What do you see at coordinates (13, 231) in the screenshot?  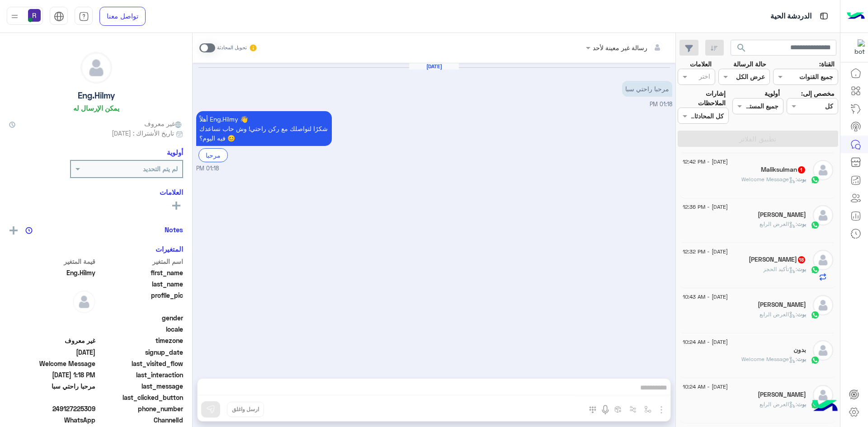 I see `img: add` at bounding box center [13, 231].